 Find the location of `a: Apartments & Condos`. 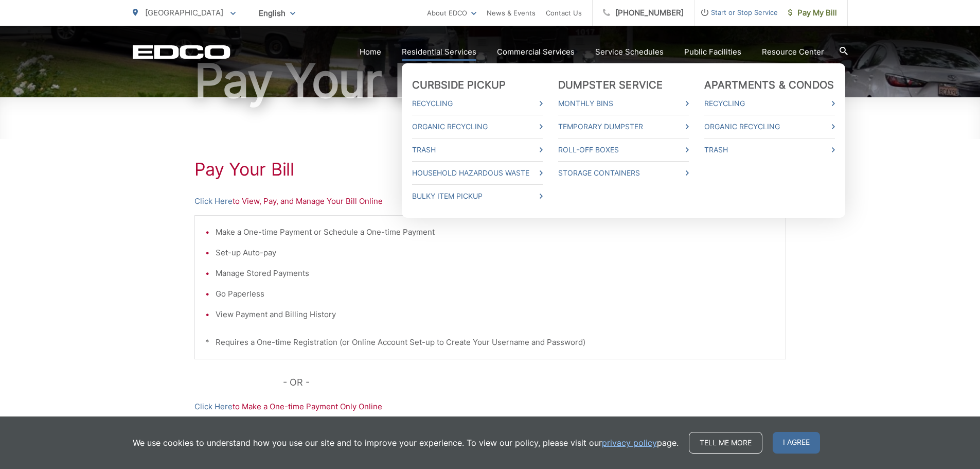

a: Apartments & Condos is located at coordinates (769, 85).